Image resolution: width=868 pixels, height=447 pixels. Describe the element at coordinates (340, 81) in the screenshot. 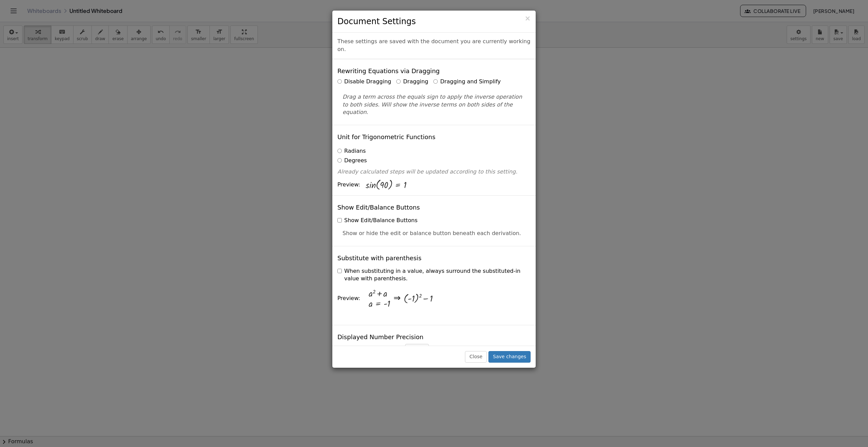

I see `input: Disable Dragging` at that location.